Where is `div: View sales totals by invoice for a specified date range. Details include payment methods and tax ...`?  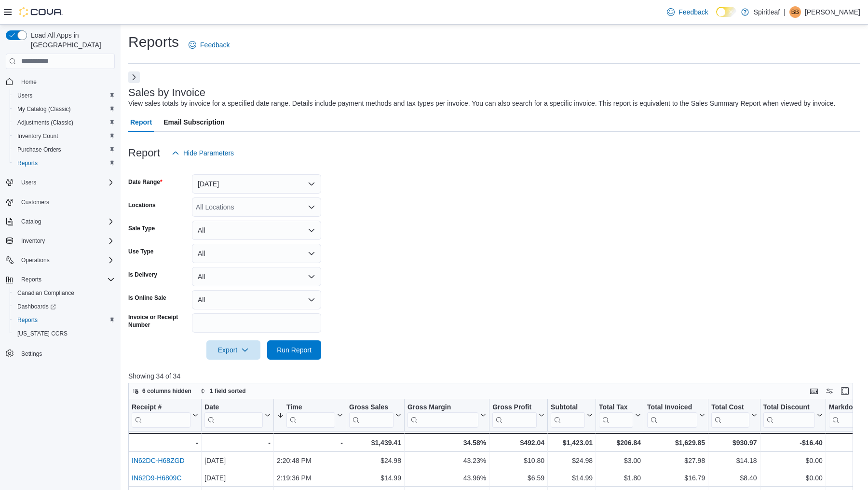
div: View sales totals by invoice for a specified date range. Details include payment methods and tax ... is located at coordinates (481, 103).